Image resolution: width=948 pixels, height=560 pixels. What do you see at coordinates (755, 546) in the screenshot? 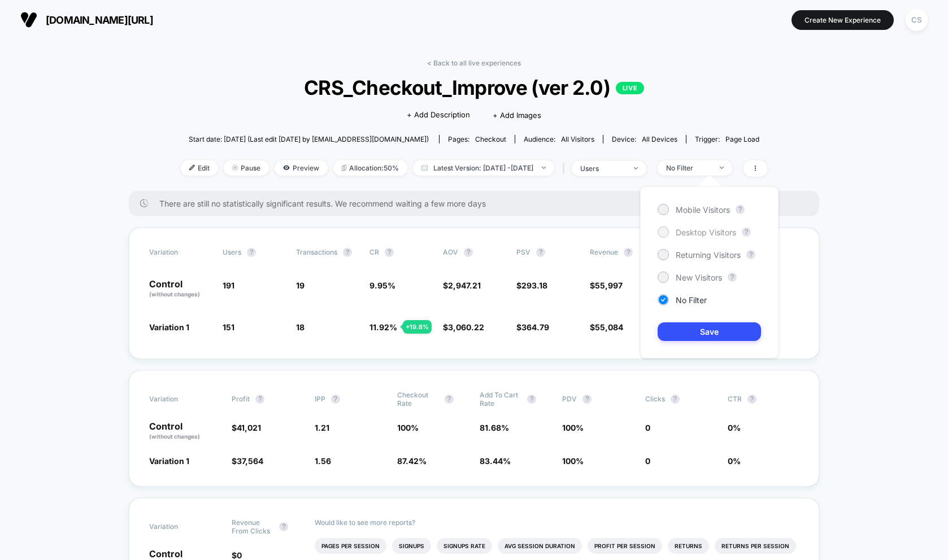
I see `li: Returns Per Session` at bounding box center [755, 546].